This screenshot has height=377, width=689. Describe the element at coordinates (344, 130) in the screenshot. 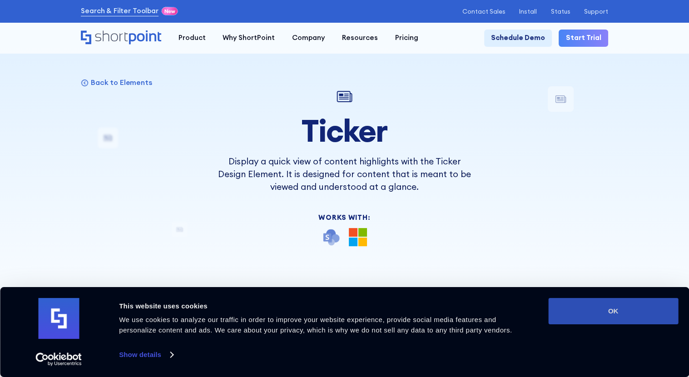

I see `h1: Ticker` at that location.